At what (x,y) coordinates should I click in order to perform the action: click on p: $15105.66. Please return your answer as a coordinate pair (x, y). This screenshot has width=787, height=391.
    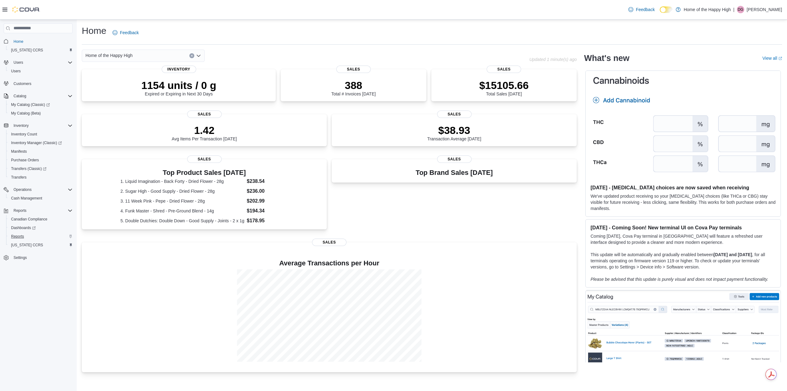
    Looking at the image, I should click on (504, 85).